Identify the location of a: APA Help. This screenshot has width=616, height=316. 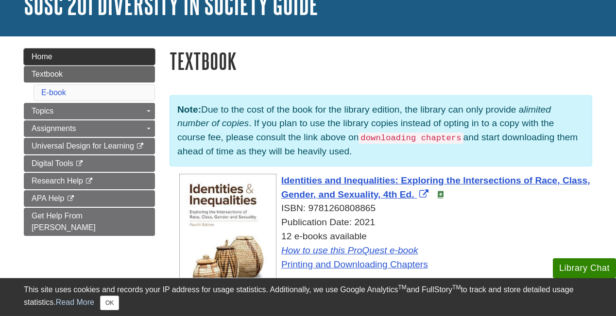
(89, 199).